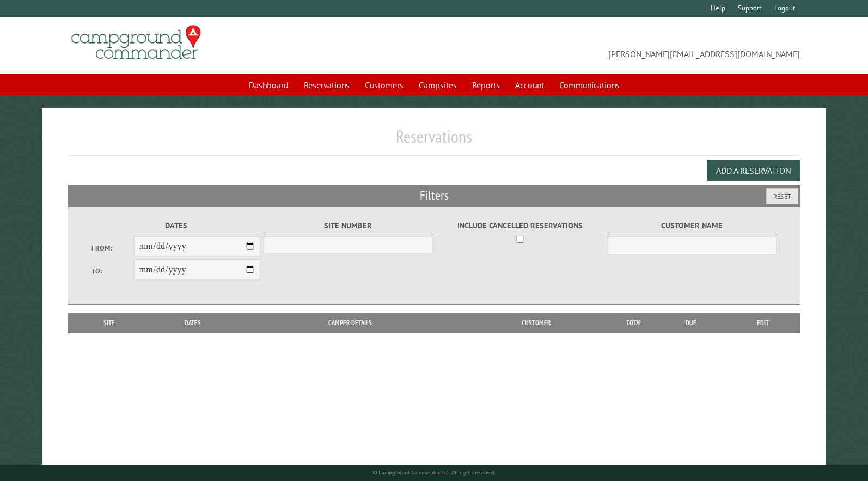  What do you see at coordinates (692, 226) in the screenshot?
I see `label: Customer Name` at bounding box center [692, 226].